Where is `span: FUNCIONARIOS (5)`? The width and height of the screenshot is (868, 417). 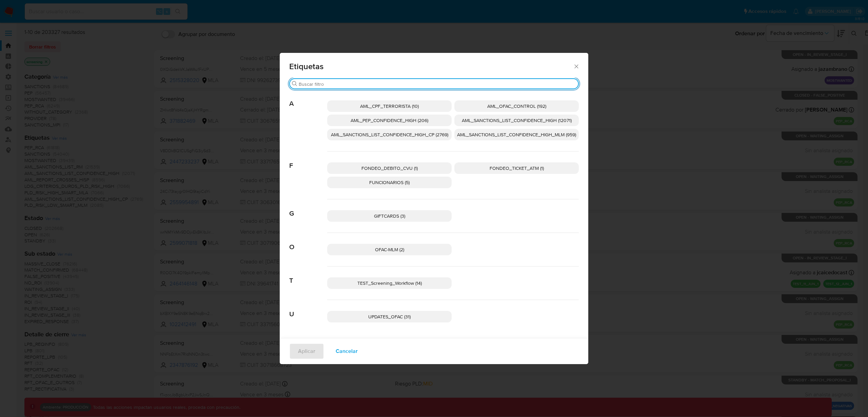 span: FUNCIONARIOS (5) is located at coordinates (389, 182).